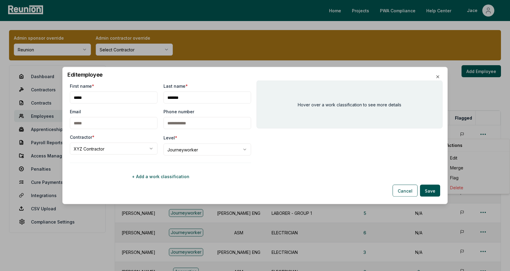 Image resolution: width=510 pixels, height=271 pixels. What do you see at coordinates (255, 75) in the screenshot?
I see `h2: Edit employee` at bounding box center [255, 75].